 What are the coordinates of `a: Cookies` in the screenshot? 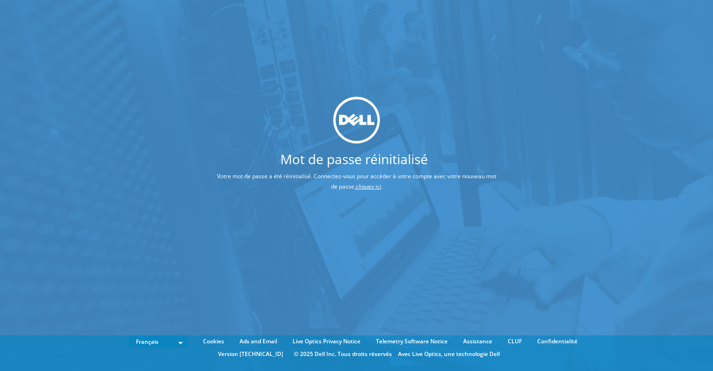 It's located at (213, 341).